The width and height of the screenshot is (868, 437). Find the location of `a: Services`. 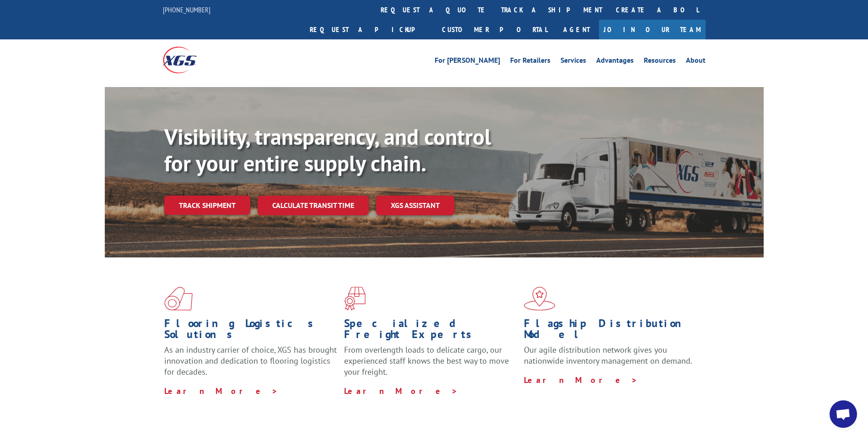

a: Services is located at coordinates (573, 62).